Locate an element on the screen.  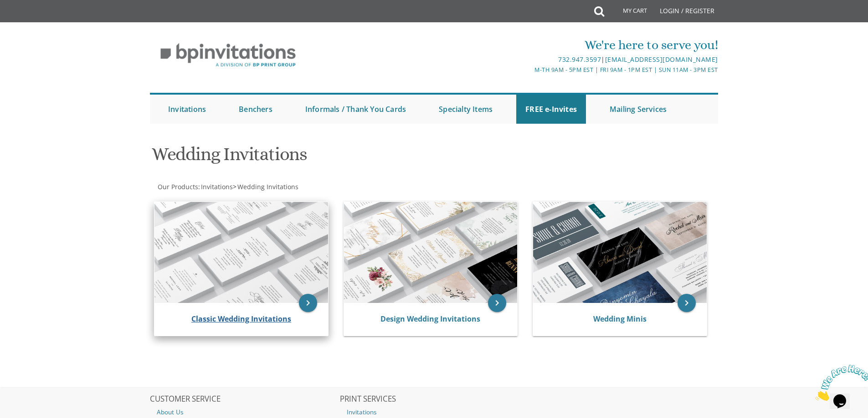
img: Wedding Minis is located at coordinates (620, 252).